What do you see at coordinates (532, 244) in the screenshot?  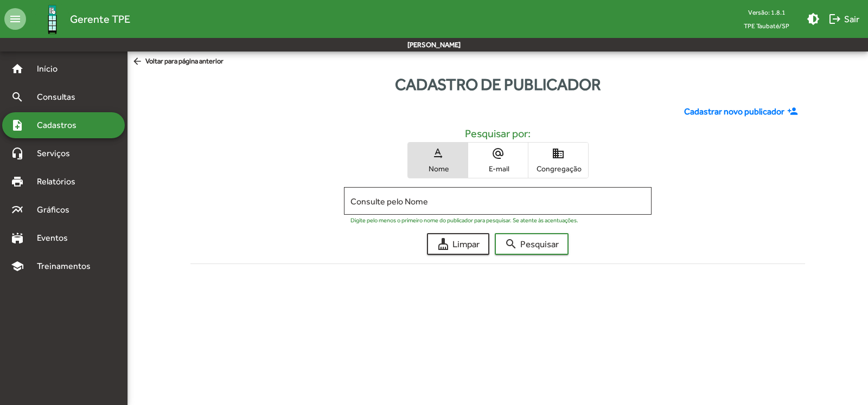 I see `span: Pesquisar` at bounding box center [532, 244].